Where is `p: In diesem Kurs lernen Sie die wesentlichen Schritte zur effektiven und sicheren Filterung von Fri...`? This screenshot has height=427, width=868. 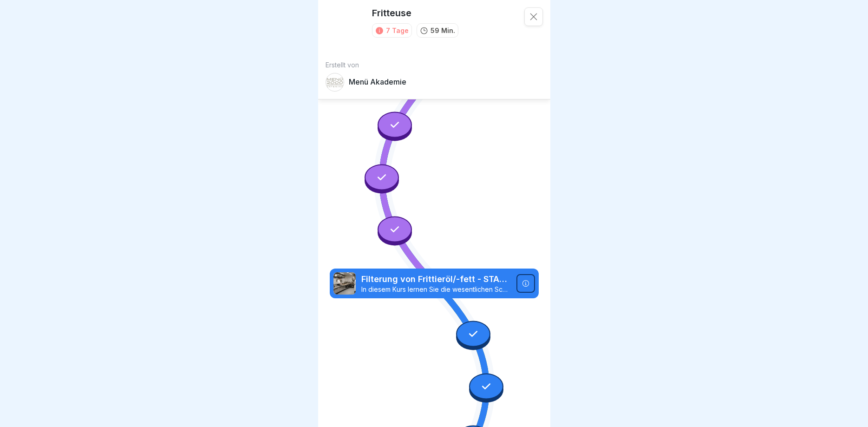 p: In diesem Kurs lernen Sie die wesentlichen Schritte zur effektiven und sicheren Filterung von Fri... is located at coordinates (436, 289).